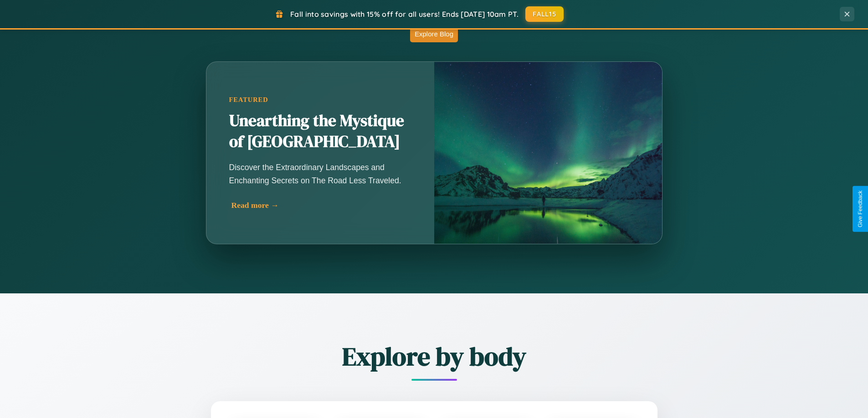 The width and height of the screenshot is (868, 418). What do you see at coordinates (544, 14) in the screenshot?
I see `button: FALL15` at bounding box center [544, 14].